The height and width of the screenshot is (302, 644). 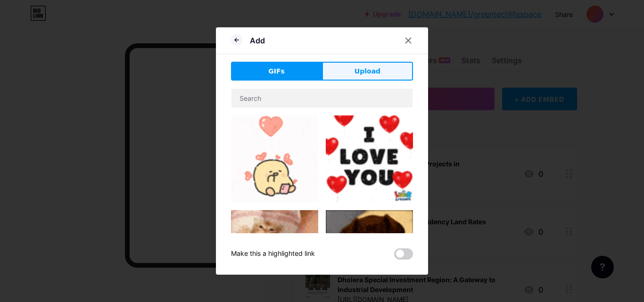 I want to click on button: Upload, so click(x=367, y=71).